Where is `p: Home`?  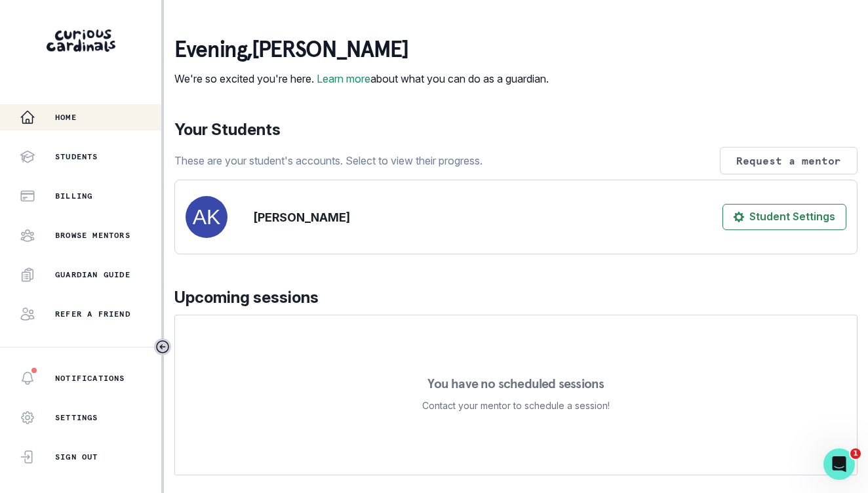
p: Home is located at coordinates (66, 118).